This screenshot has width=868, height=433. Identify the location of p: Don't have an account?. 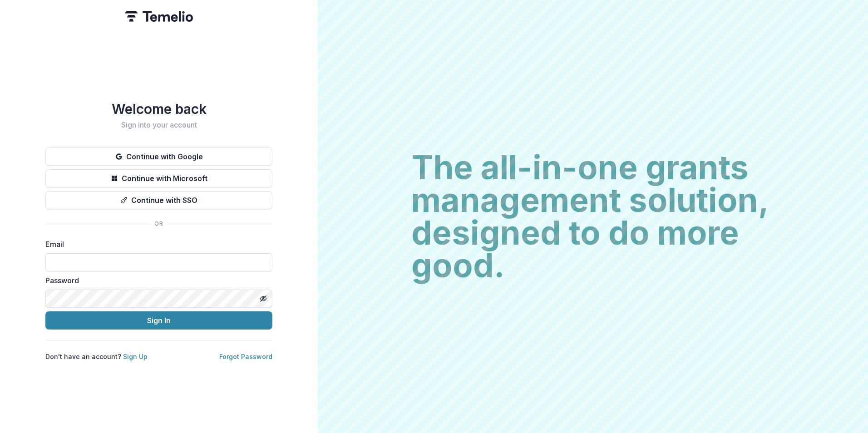
(96, 356).